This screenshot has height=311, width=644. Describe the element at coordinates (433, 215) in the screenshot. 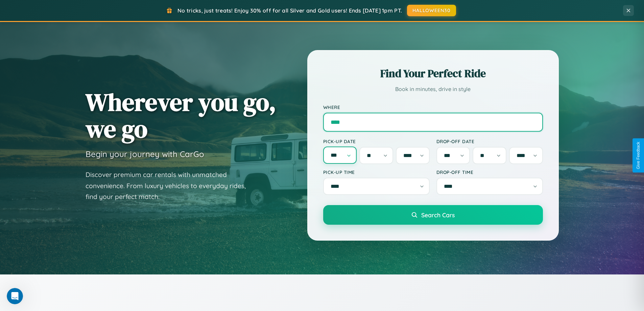

I see `button: Search Cars` at that location.